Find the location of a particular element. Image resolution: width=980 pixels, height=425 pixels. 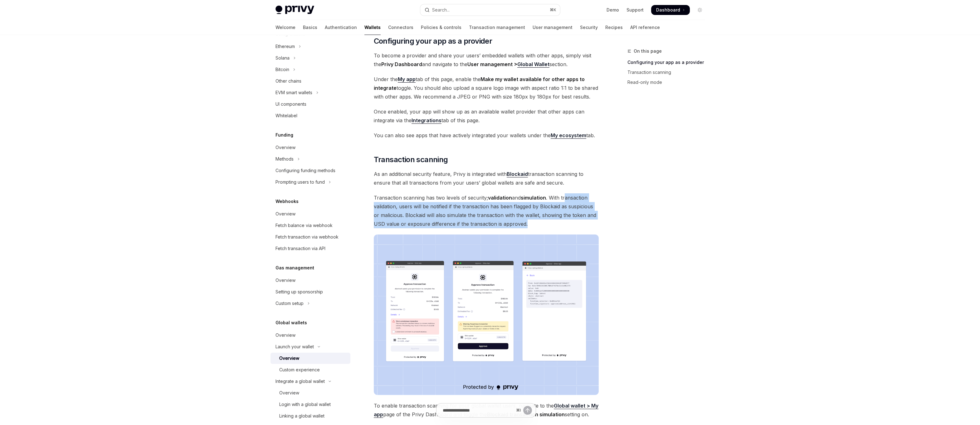

a: Integrations is located at coordinates (427, 120).